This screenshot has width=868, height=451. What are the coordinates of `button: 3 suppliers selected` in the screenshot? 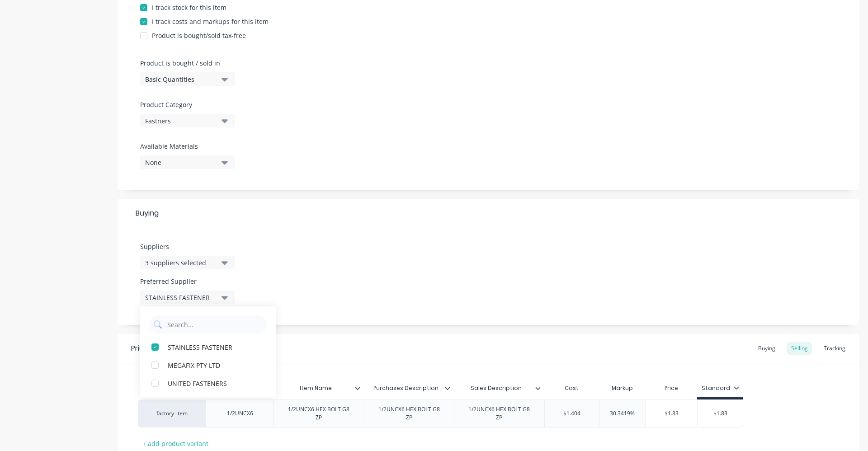 It's located at (188, 263).